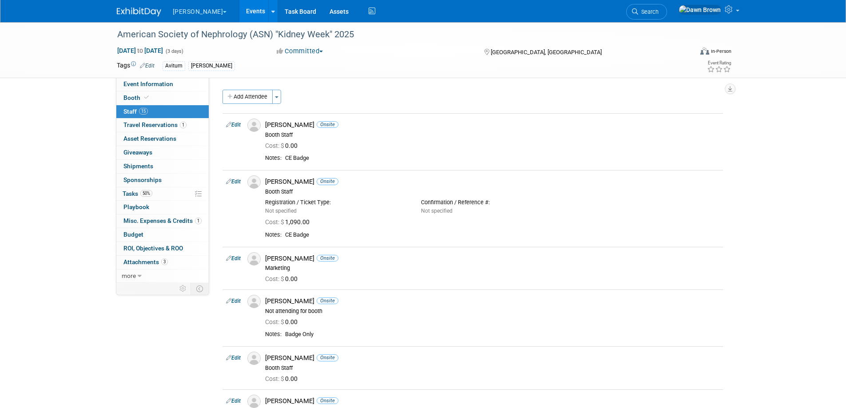 The height and width of the screenshot is (408, 846). What do you see at coordinates (174, 51) in the screenshot?
I see `span: (3 days)` at bounding box center [174, 51].